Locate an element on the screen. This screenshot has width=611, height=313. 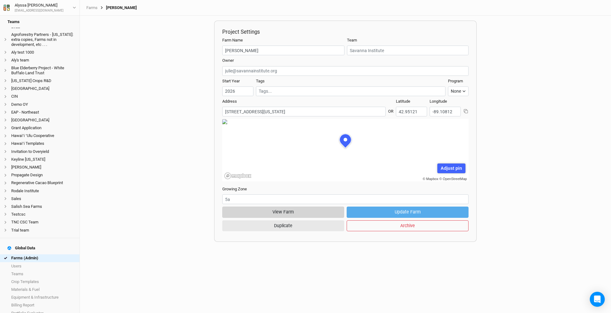
label: Growing Zone is located at coordinates (234, 189).